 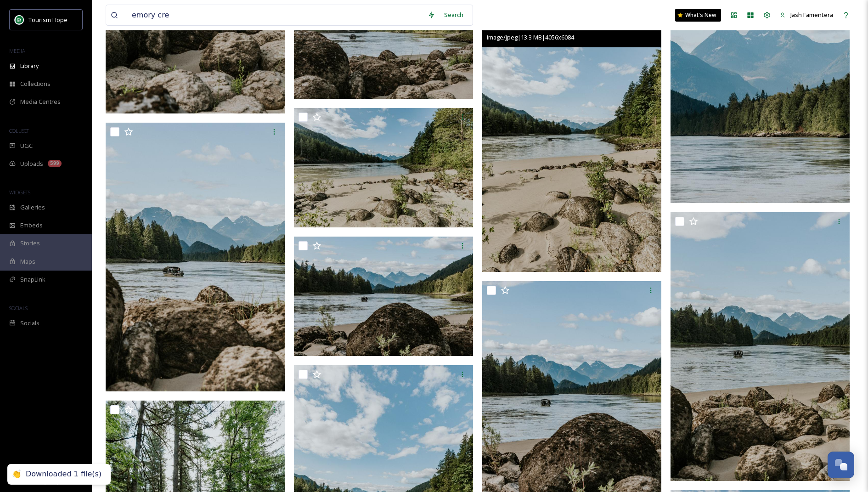 I want to click on span: Tourism Hope, so click(x=48, y=20).